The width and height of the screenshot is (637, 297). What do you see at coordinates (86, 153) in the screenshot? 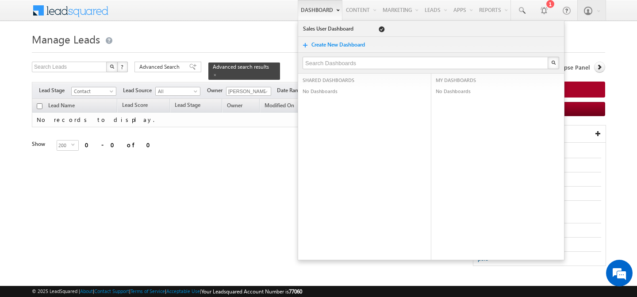
I see `textarea: Type your message and hit 'Enter'` at bounding box center [86, 153].